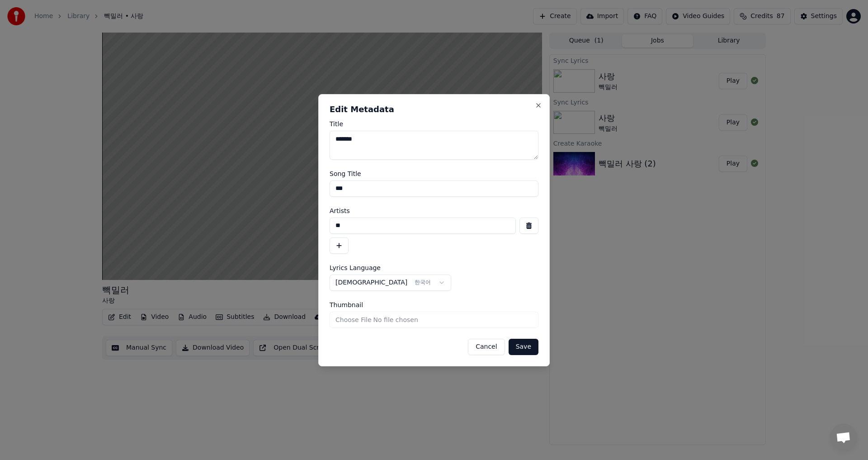 Image resolution: width=868 pixels, height=460 pixels. I want to click on span: Thumbnail, so click(346, 305).